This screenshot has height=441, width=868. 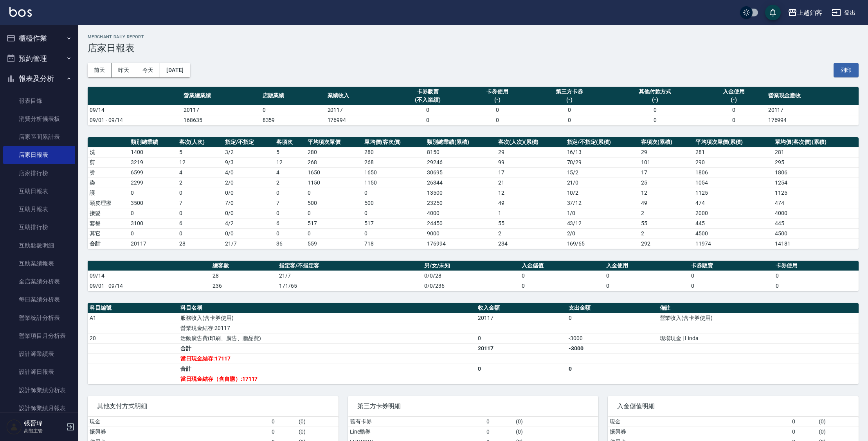 What do you see at coordinates (200, 223) in the screenshot?
I see `td: 6` at bounding box center [200, 223].